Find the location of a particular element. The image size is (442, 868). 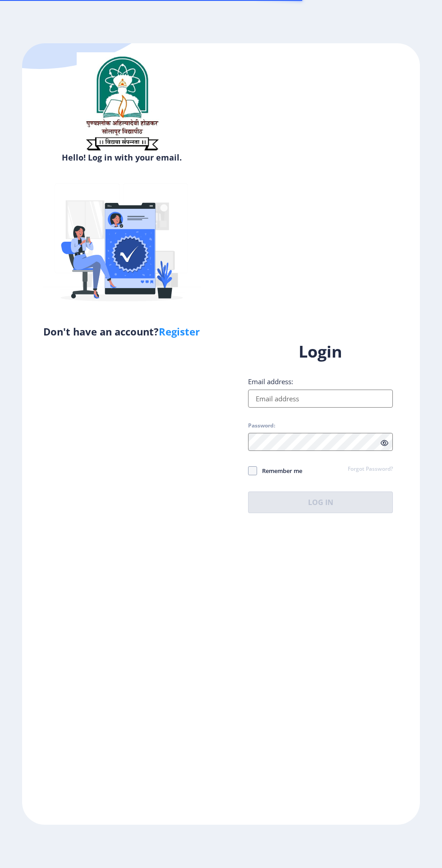

h1: Login is located at coordinates (320, 352).